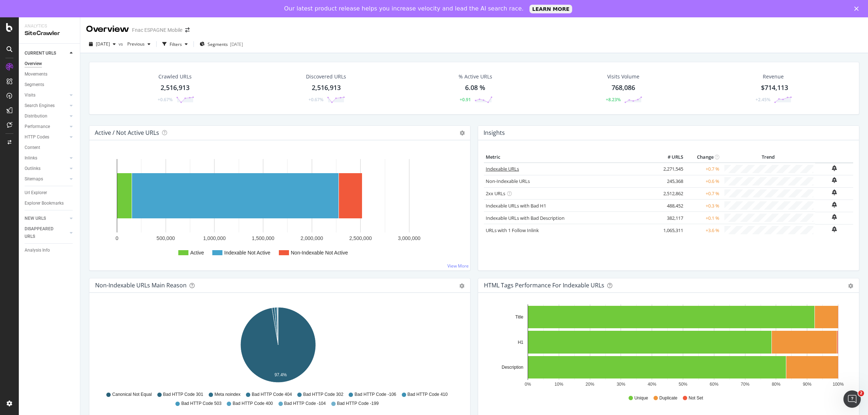 The height and width of the screenshot is (415, 868). Describe the element at coordinates (141, 285) in the screenshot. I see `div: Non-Indexable URLs Main Reason` at that location.